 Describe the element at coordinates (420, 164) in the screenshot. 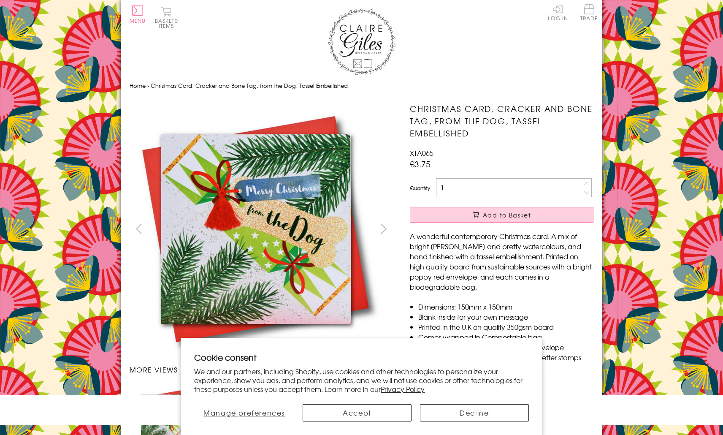

I see `span: £3.75` at that location.